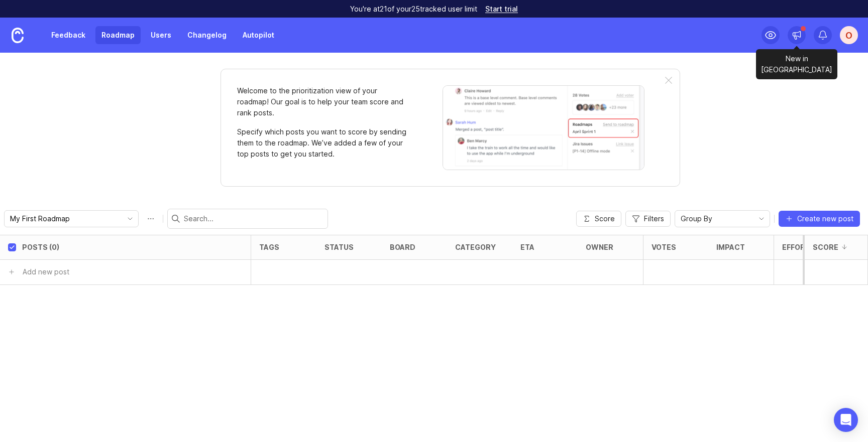  I want to click on button: Create new post, so click(819, 219).